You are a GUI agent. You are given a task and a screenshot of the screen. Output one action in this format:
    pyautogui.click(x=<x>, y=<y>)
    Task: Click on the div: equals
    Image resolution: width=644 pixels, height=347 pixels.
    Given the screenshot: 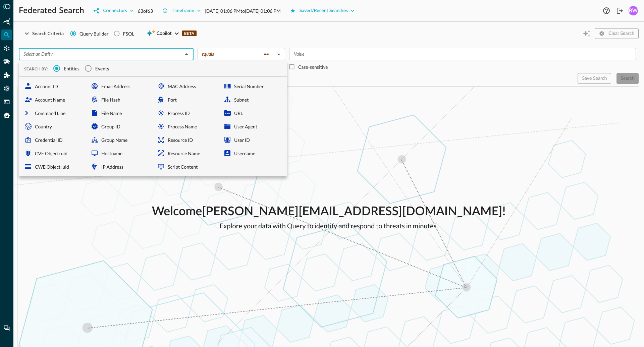 What is the action you would take?
    pyautogui.click(x=238, y=54)
    